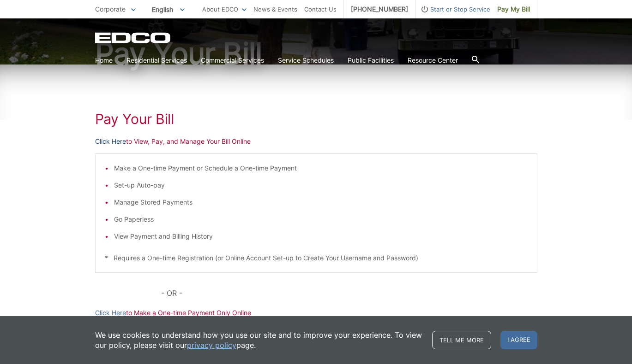 The image size is (632, 364). Describe the element at coordinates (321, 236) in the screenshot. I see `li: View Payment and Billing History` at that location.